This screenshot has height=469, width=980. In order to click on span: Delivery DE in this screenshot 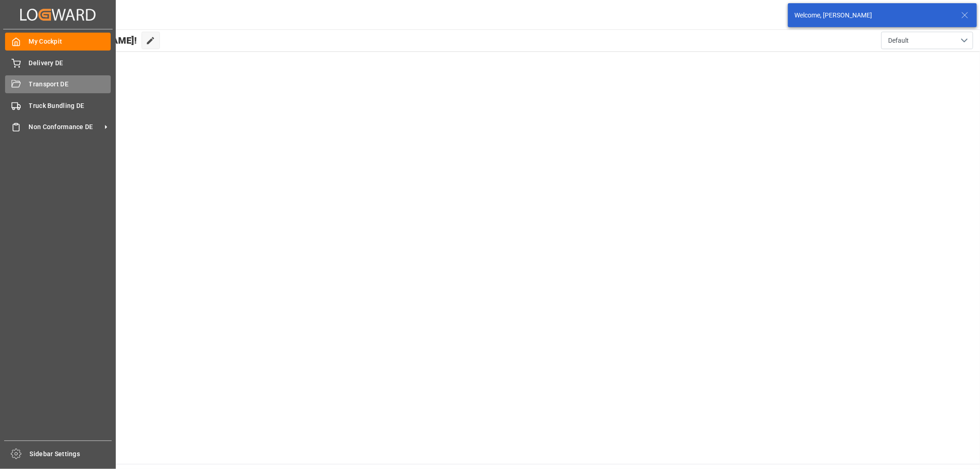, I will do `click(70, 63)`.